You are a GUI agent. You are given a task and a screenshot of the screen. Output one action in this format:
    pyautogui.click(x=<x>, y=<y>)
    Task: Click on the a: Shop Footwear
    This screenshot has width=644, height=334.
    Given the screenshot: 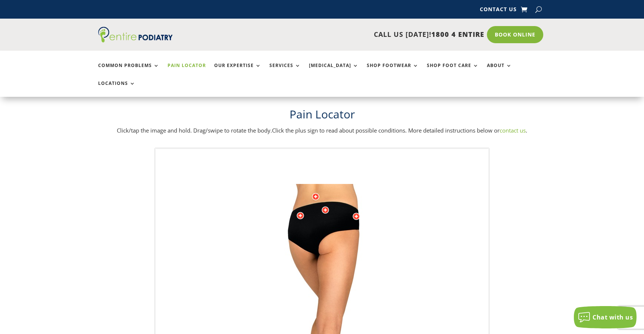 What is the action you would take?
    pyautogui.click(x=392, y=71)
    